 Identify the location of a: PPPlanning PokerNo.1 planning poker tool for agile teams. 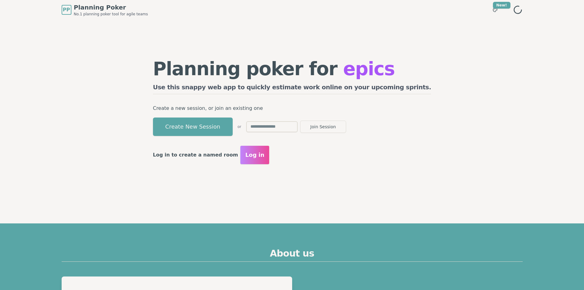
(105, 10).